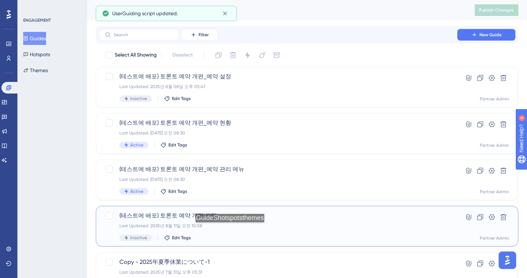 The height and width of the screenshot is (278, 527). I want to click on button: Open AI Assistant Launcher, so click(11, 11).